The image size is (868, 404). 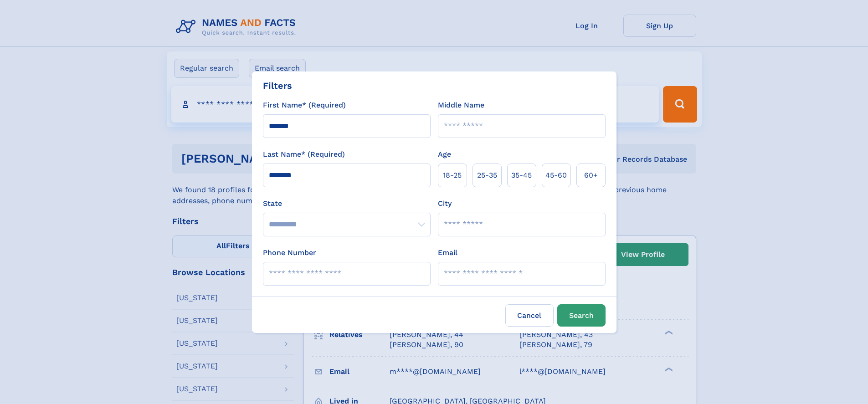 I want to click on div: Filters, so click(x=278, y=86).